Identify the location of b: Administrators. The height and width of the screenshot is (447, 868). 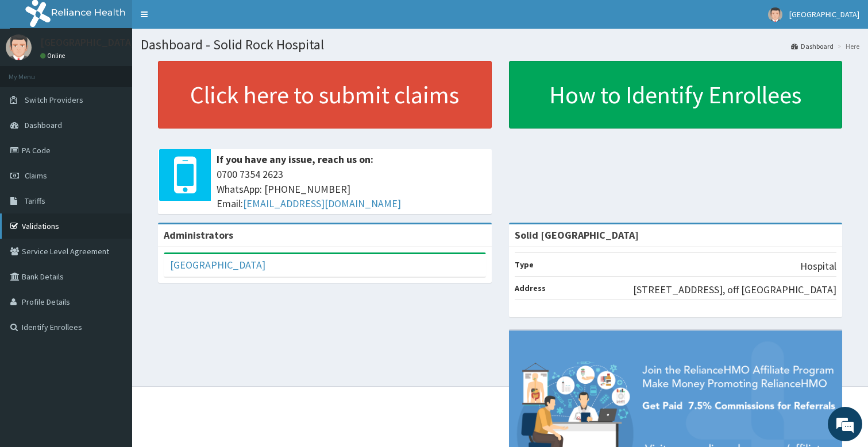
(198, 235).